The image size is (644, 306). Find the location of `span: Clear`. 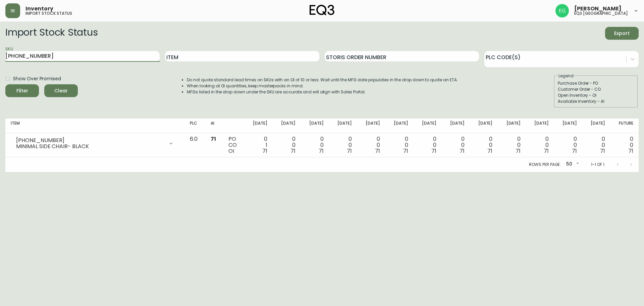

span: Clear is located at coordinates (61, 90).